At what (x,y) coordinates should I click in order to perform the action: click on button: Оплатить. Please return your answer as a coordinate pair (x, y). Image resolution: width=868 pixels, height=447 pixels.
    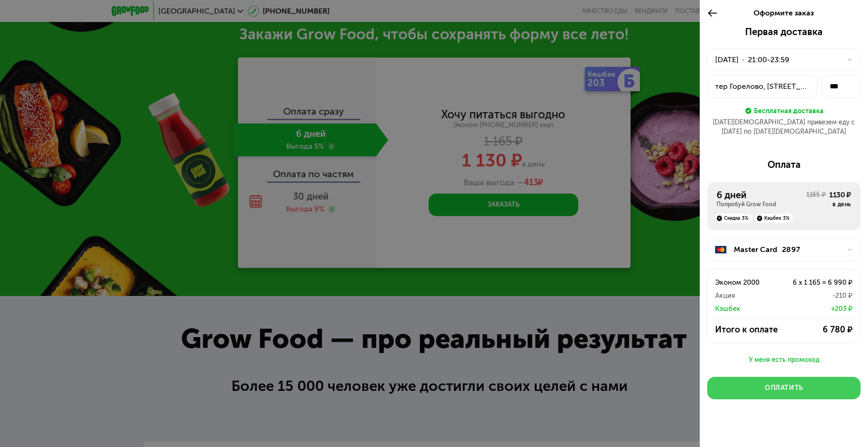
    Looking at the image, I should click on (784, 388).